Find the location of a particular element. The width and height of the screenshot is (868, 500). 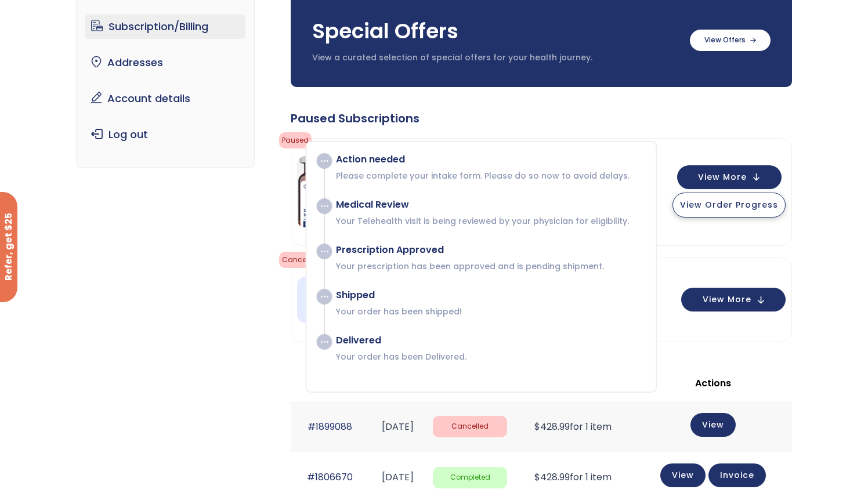

a: Account details is located at coordinates (166, 98).